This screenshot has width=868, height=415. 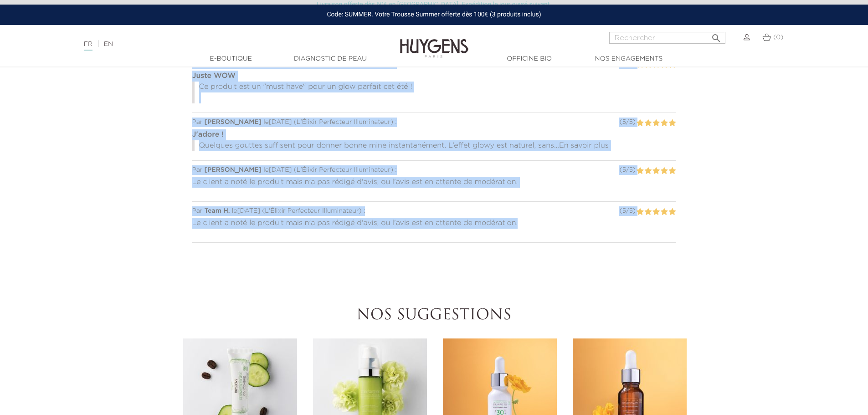 I want to click on img: Huygens, so click(x=434, y=42).